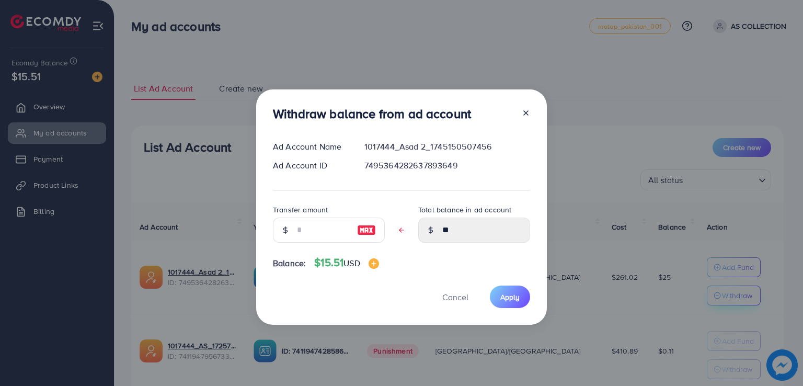 The image size is (803, 386). What do you see at coordinates (455, 297) in the screenshot?
I see `button: Cancel` at bounding box center [455, 297].